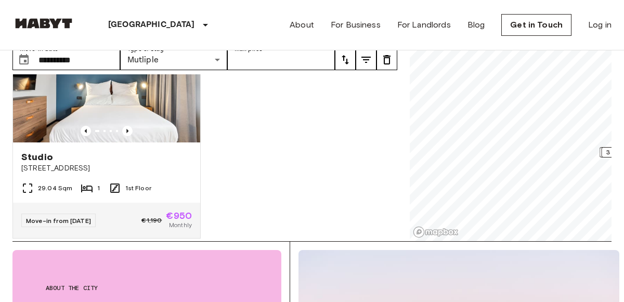 This screenshot has width=624, height=302. What do you see at coordinates (536, 25) in the screenshot?
I see `a: Get in Touch` at bounding box center [536, 25].